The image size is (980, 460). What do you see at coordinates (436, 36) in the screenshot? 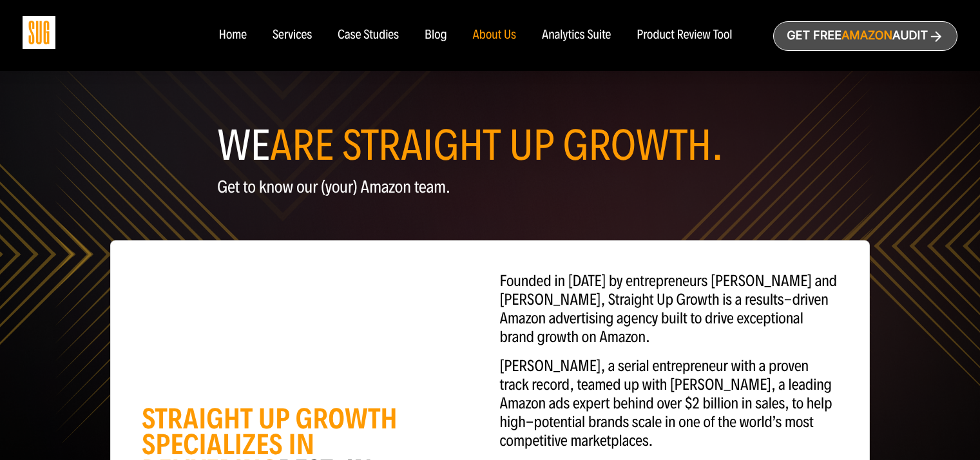
I see `a: Blog` at bounding box center [436, 36].